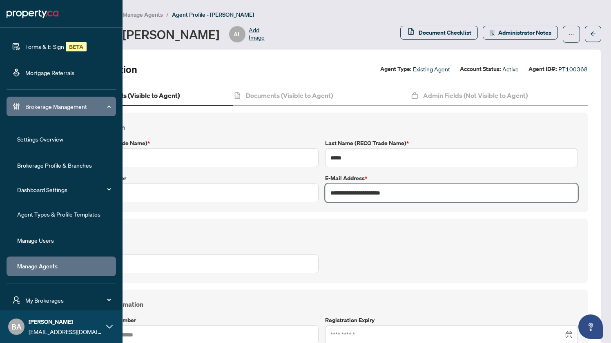  I want to click on h4: Admin Fields (Not Visible to Agent), so click(475, 96).